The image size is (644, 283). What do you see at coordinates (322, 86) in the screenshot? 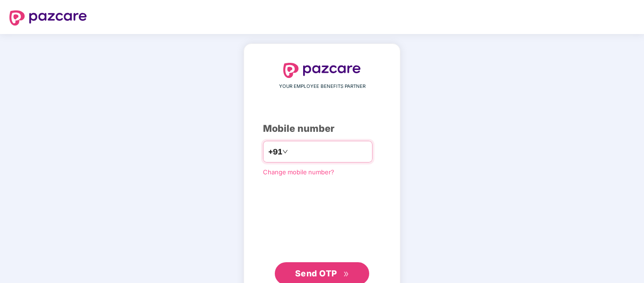
I see `span: YOUR EMPLOYEE BENEFITS PARTNER` at bounding box center [322, 86].